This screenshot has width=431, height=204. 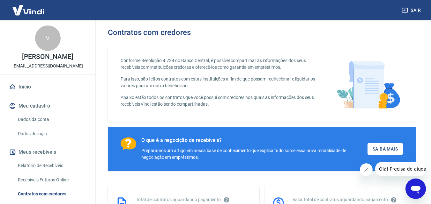 What do you see at coordinates (219, 64) in the screenshot?
I see `p: Conforme Resolução 4.734 do Banco Central, é possível compartilhar as informações dos seus recebí...` at bounding box center [219, 64].